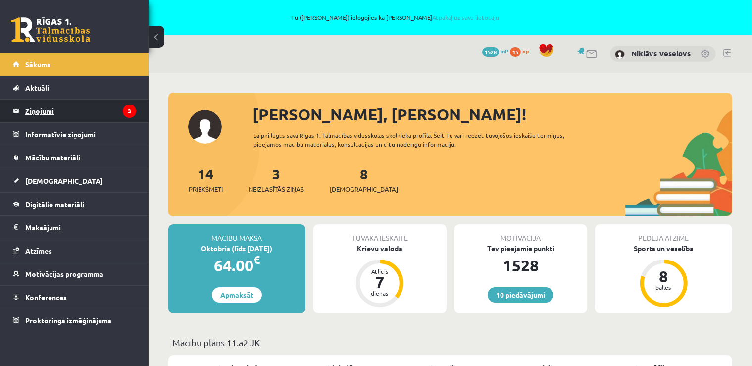 Image resolution: width=752 pixels, height=366 pixels. What do you see at coordinates (380, 282) in the screenshot?
I see `div: 7` at bounding box center [380, 282].